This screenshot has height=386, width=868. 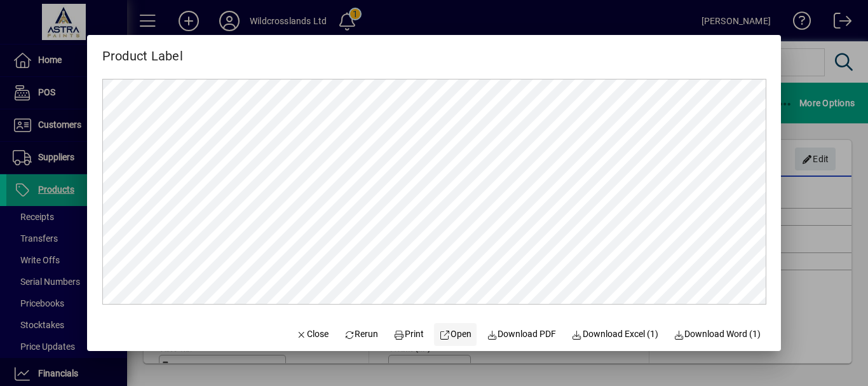 What do you see at coordinates (615, 335) in the screenshot?
I see `button: Download Excel (1)` at bounding box center [615, 335].